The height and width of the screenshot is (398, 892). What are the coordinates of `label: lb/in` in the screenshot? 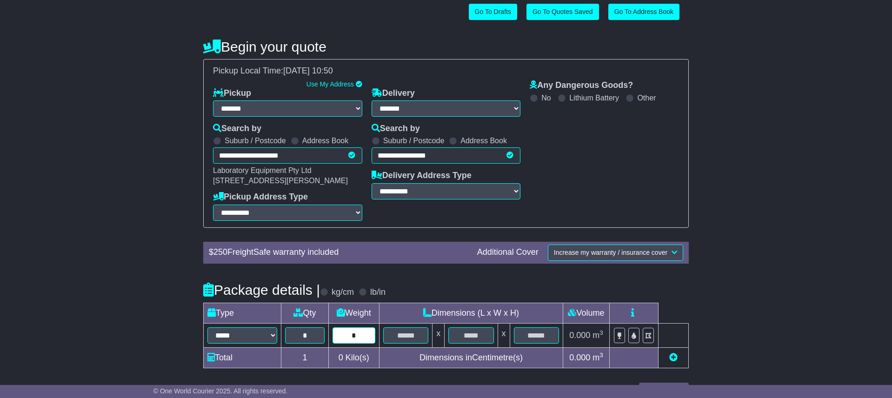 It's located at (378, 293).